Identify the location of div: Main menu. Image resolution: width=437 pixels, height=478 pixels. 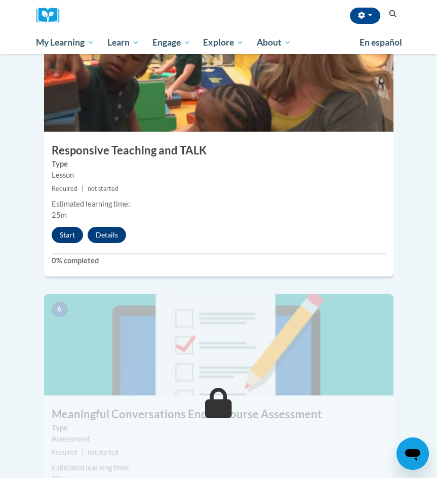
(219, 43).